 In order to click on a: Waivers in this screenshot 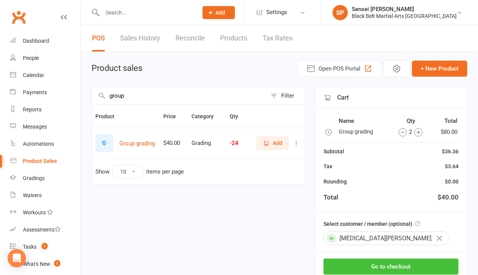, I will do `click(45, 196)`.